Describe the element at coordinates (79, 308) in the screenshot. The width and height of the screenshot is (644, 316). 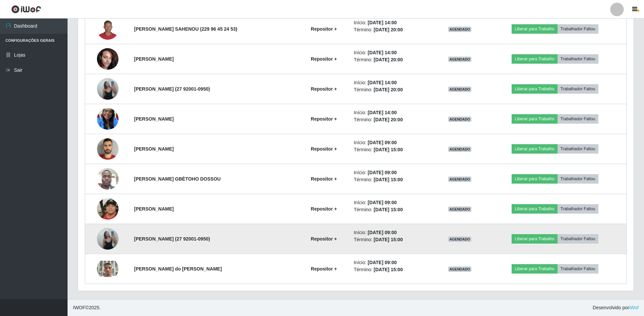
I see `span: IWOF` at that location.